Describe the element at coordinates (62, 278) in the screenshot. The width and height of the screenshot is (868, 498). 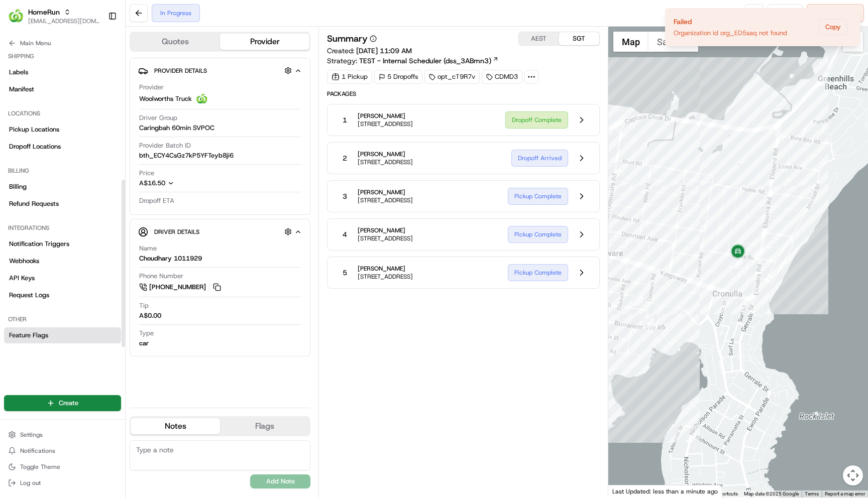
I see `a: API Keys` at that location.